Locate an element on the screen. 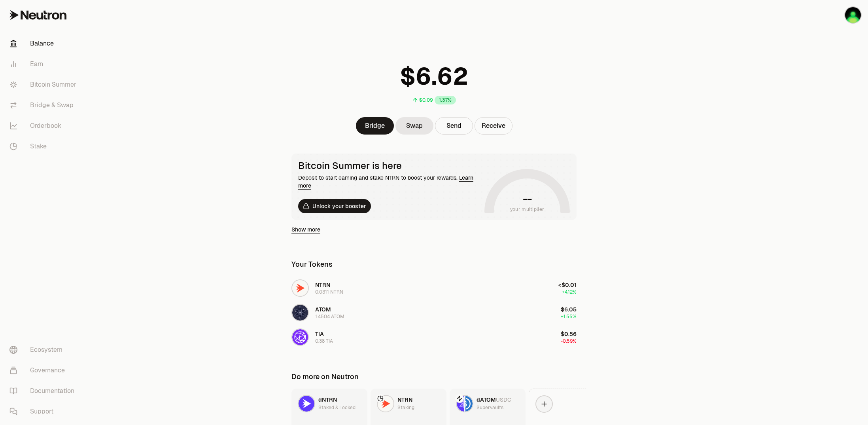  div: 1.37% is located at coordinates (445, 100).